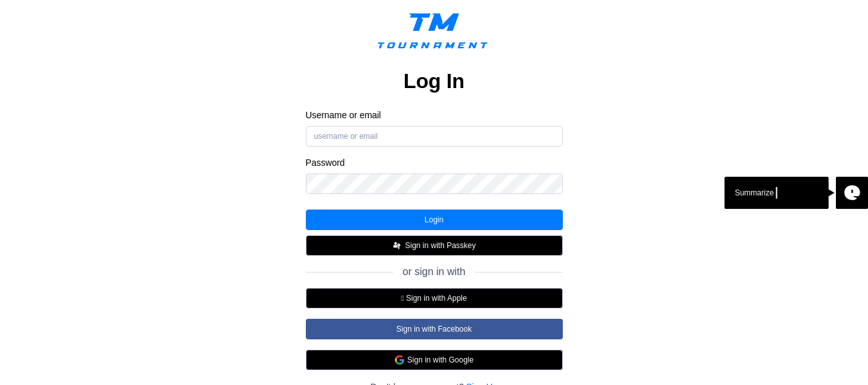 The width and height of the screenshot is (868, 385). Describe the element at coordinates (434, 299) in the screenshot. I see `button:  Sign in with Apple` at that location.